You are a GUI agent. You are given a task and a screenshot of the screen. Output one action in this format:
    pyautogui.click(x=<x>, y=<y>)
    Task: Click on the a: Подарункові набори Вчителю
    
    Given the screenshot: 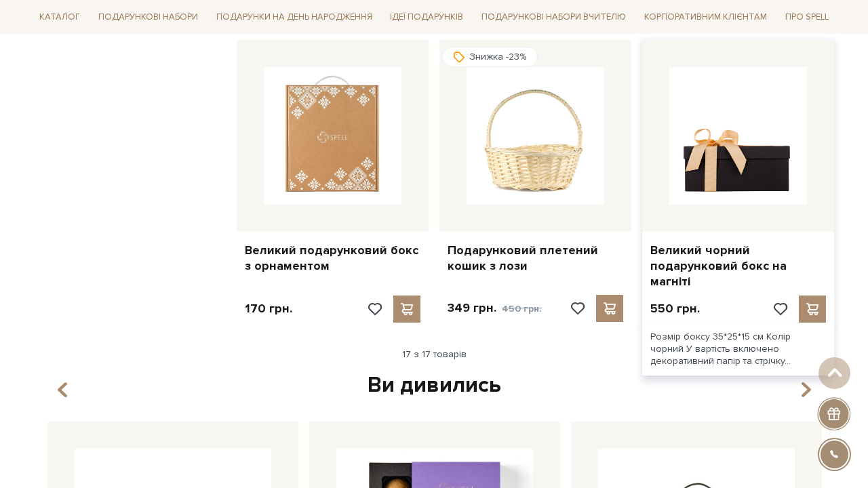 What is the action you would take?
    pyautogui.click(x=553, y=17)
    